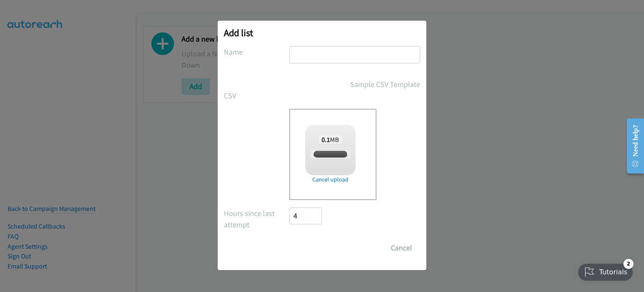  Describe the element at coordinates (330, 179) in the screenshot. I see `a: Cancel upload` at that location.